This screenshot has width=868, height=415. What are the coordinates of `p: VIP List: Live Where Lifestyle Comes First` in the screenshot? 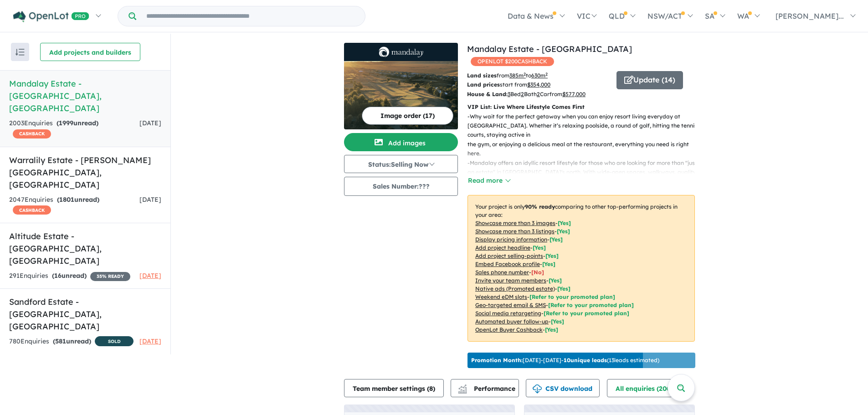 It's located at (581, 107).